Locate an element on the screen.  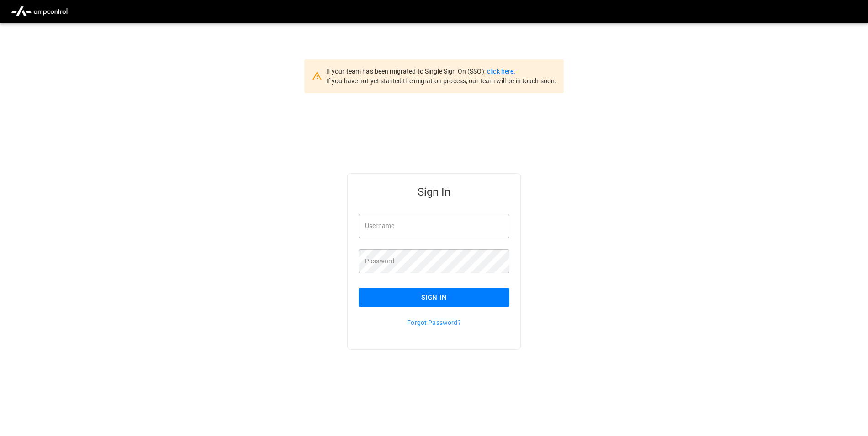
p: Forgot Password? is located at coordinates (434, 323).